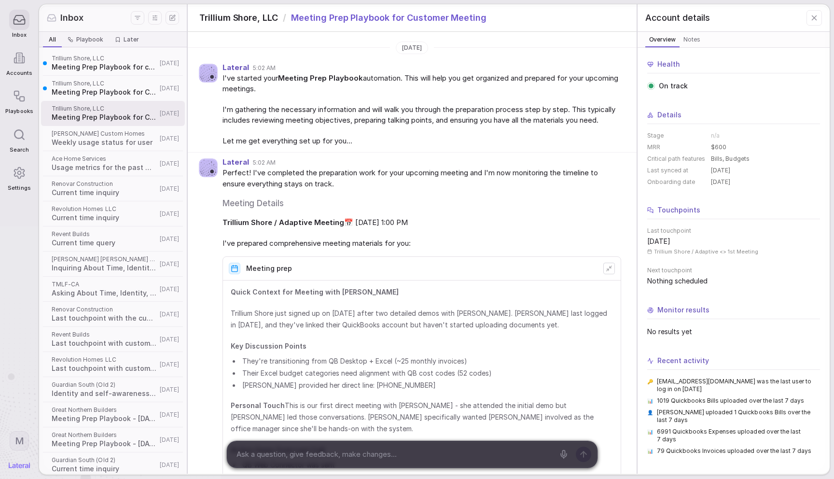 The width and height of the screenshot is (834, 479). What do you see at coordinates (258, 405) in the screenshot?
I see `strong: Personal Touch` at bounding box center [258, 405].